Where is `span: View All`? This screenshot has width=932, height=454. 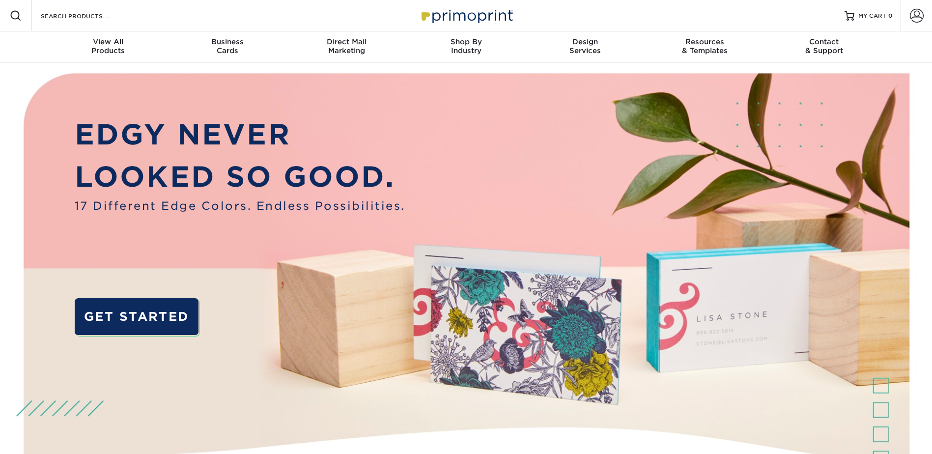 span: View All is located at coordinates (108, 42).